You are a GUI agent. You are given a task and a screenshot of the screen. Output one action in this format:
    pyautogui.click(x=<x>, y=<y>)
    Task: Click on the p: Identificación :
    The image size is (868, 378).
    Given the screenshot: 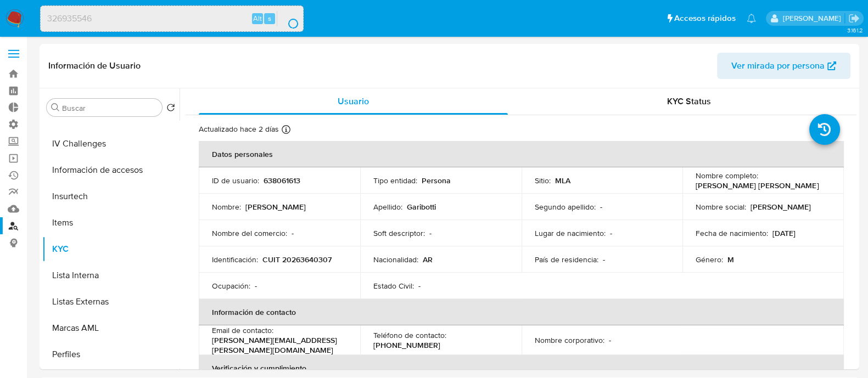 What is the action you would take?
    pyautogui.click(x=235, y=259)
    